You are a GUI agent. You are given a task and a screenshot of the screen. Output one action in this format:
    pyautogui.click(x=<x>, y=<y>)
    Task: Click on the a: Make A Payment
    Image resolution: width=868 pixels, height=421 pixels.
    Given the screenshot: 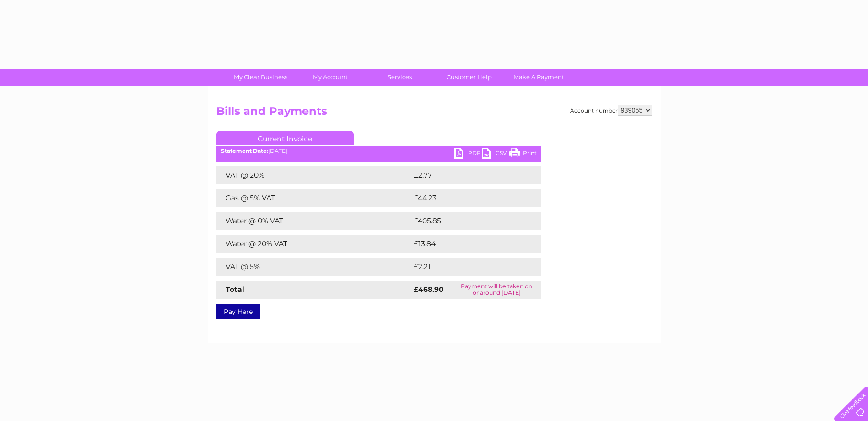 What is the action you would take?
    pyautogui.click(x=539, y=77)
    